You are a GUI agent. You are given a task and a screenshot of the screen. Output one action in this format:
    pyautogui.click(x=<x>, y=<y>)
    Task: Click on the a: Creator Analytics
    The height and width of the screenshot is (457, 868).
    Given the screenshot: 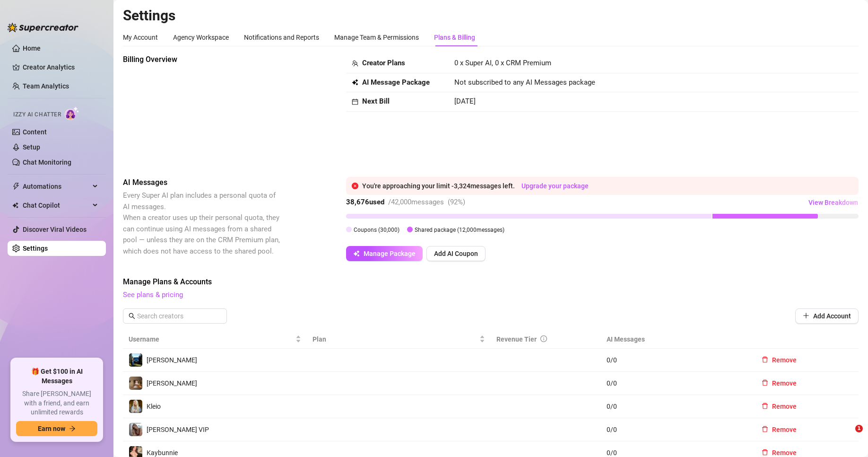 What is the action you would take?
    pyautogui.click(x=60, y=67)
    